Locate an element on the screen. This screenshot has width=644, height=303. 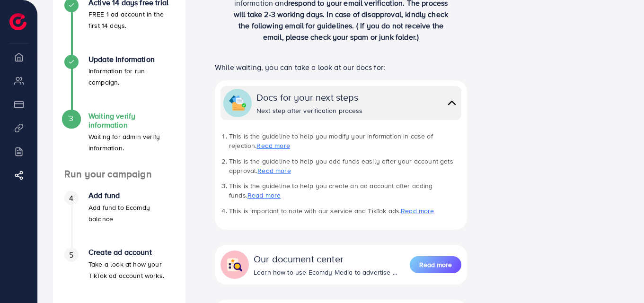
a: logo is located at coordinates (18, 21).